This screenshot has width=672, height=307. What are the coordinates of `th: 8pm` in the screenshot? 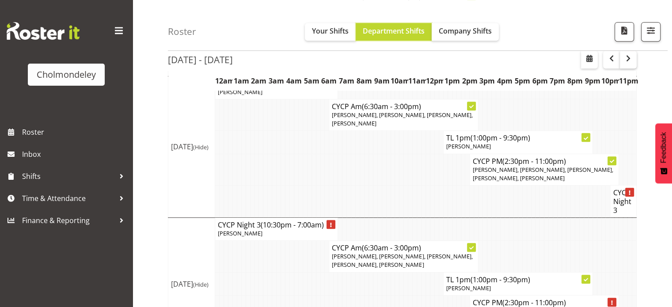 It's located at (575, 81).